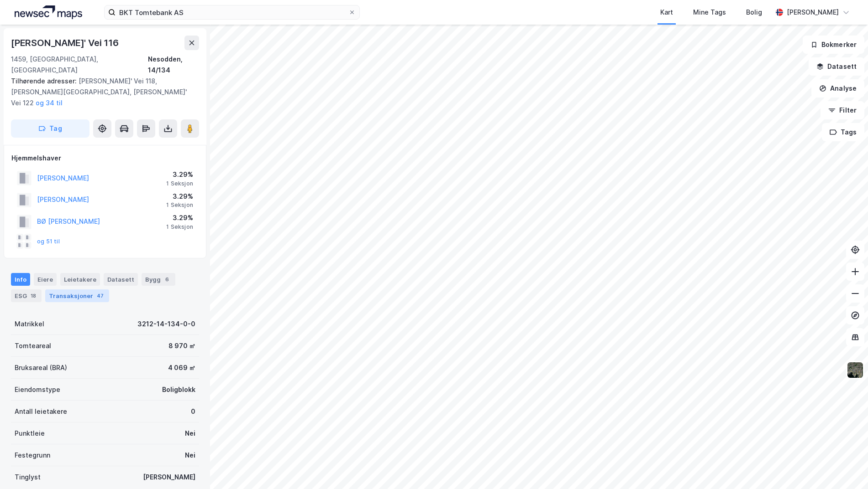 This screenshot has width=868, height=489. I want to click on div: 18, so click(34, 296).